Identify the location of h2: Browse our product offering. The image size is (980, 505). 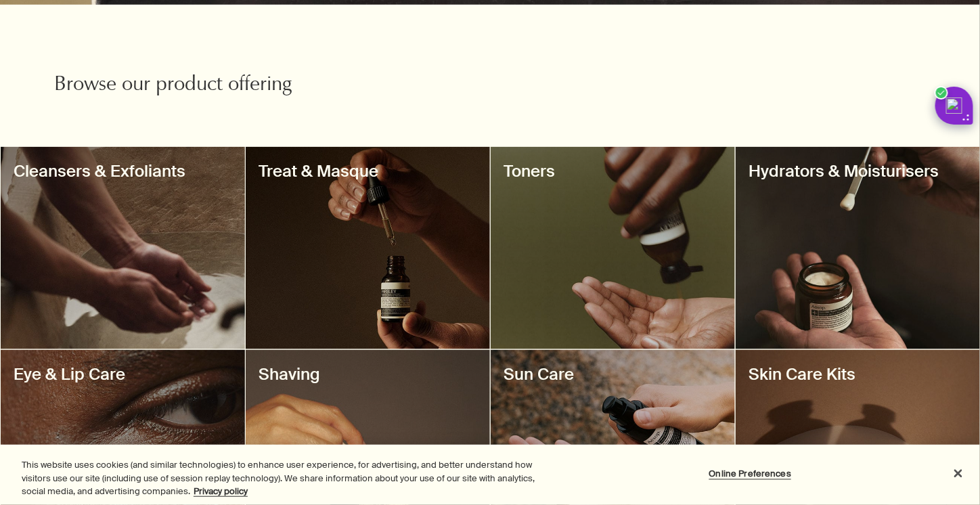
(199, 86).